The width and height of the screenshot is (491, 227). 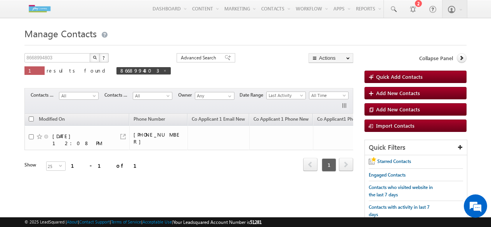 What do you see at coordinates (61, 33) in the screenshot?
I see `span: Manage Contacts` at bounding box center [61, 33].